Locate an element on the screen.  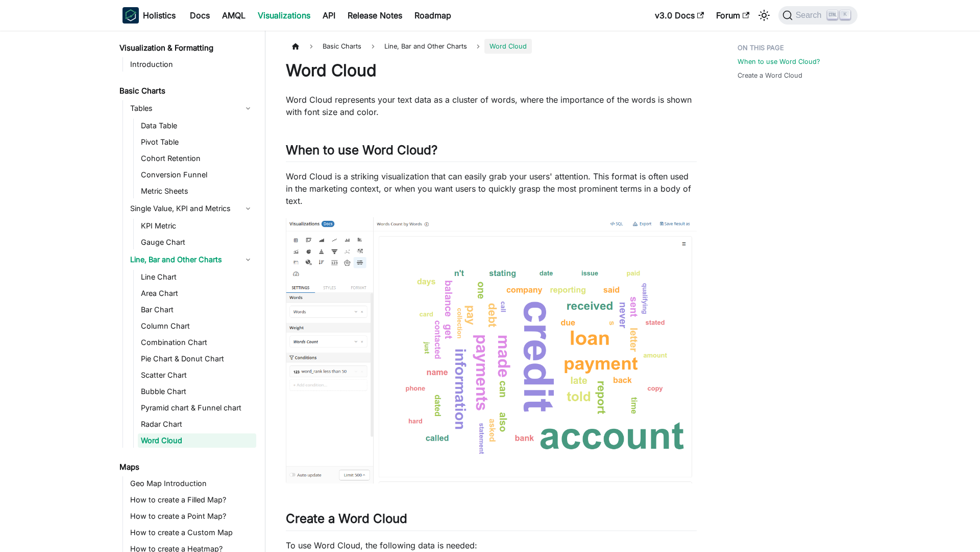
span: Word Cloud is located at coordinates (508, 46).